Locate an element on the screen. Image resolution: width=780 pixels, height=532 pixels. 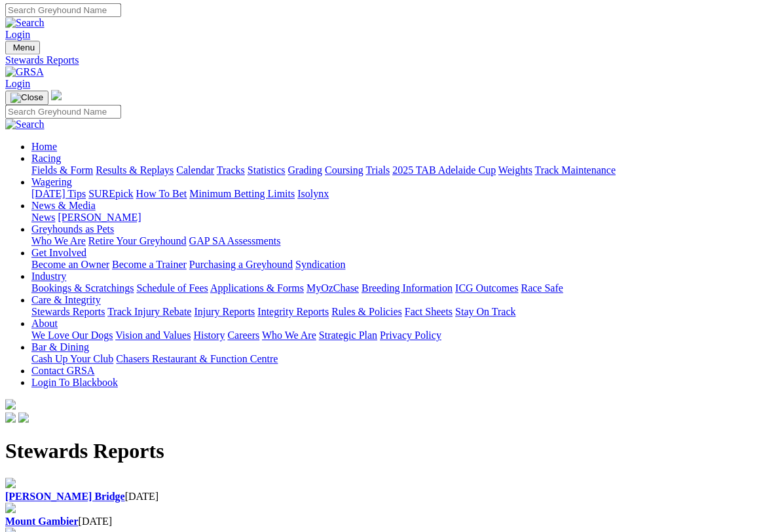
a: Coursing is located at coordinates (344, 170).